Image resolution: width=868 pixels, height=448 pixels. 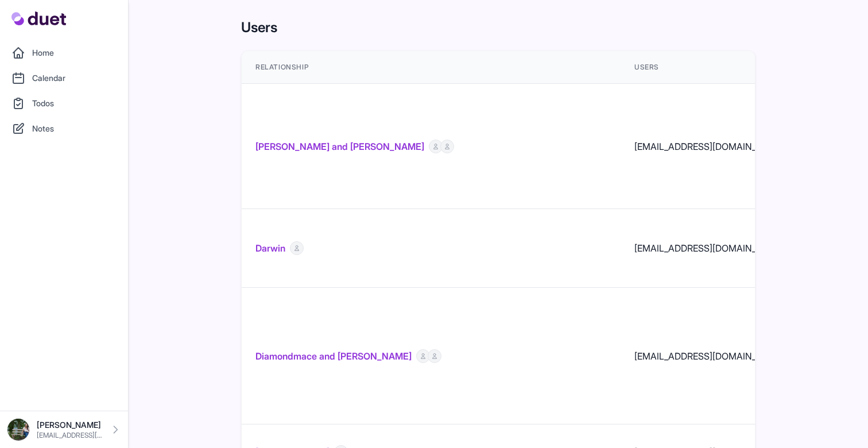 What do you see at coordinates (64, 53) in the screenshot?
I see `a: Home` at bounding box center [64, 53].